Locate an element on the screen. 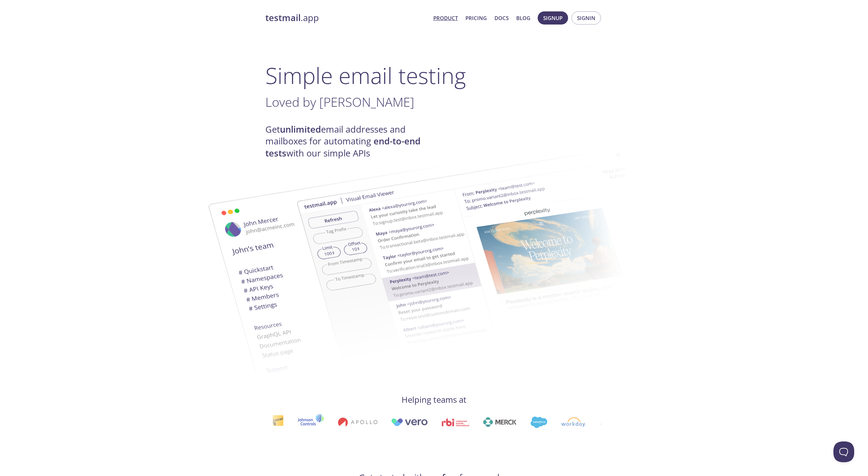 The height and width of the screenshot is (476, 868). img: apollo is located at coordinates (352, 422).